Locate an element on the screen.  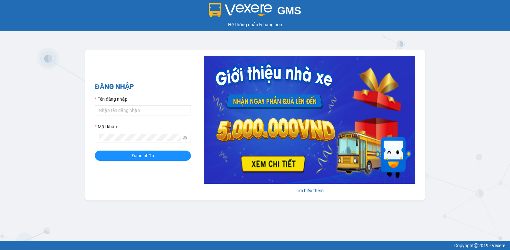
input: Mật khẩu is located at coordinates (140, 138).